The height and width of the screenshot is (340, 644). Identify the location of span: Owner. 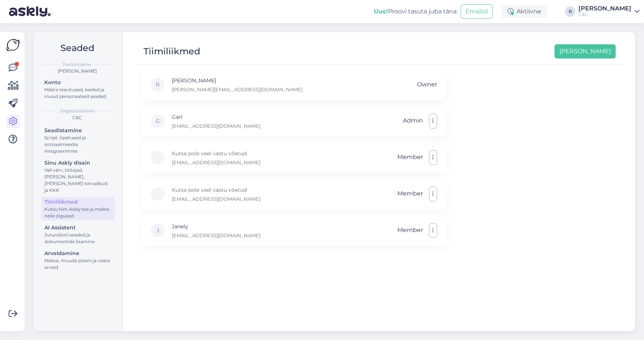
(427, 85).